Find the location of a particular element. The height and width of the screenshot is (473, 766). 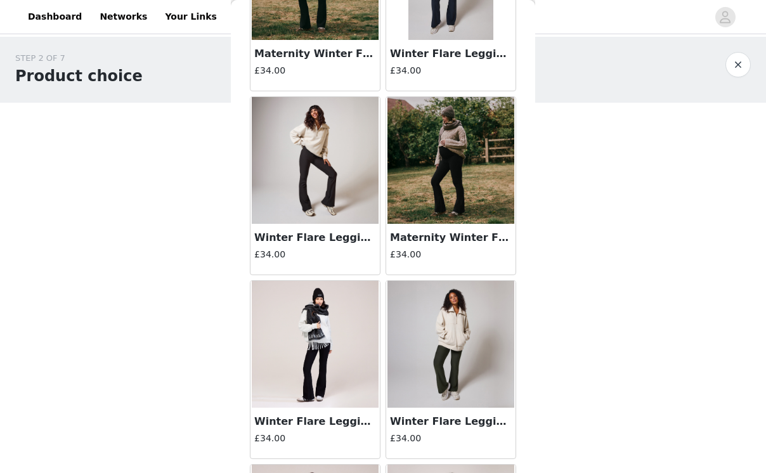

h3: Maternity Winter Flare Leggings - Black Coffee is located at coordinates (315, 54).